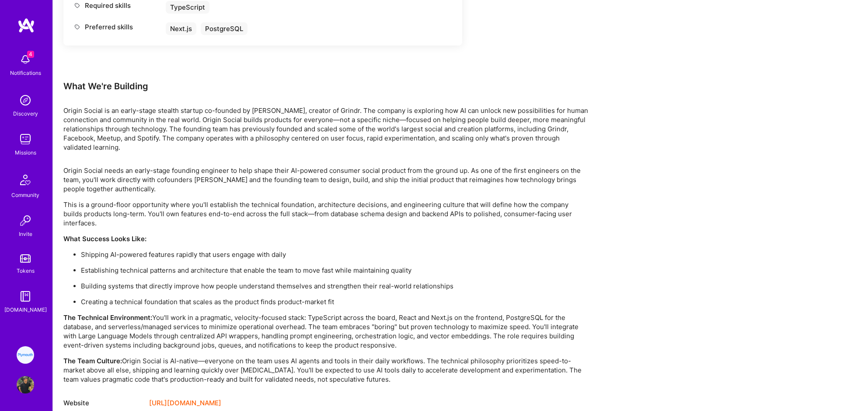  I want to click on img: logo, so click(26, 25).